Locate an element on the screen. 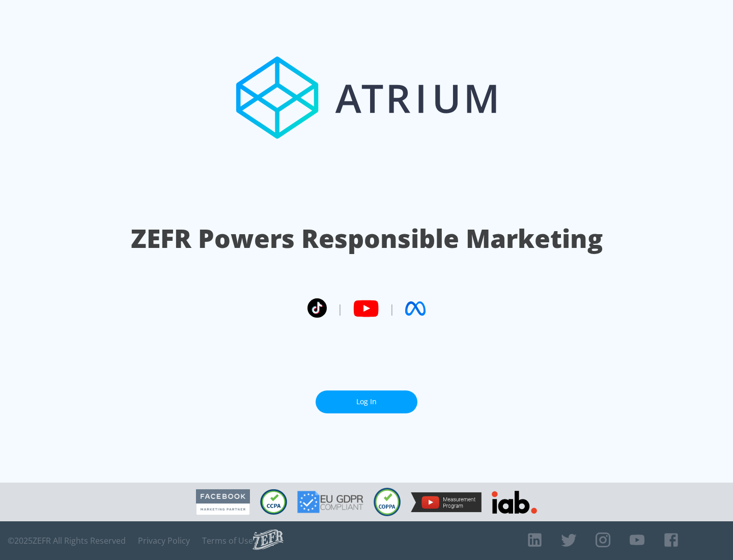  img: IAB is located at coordinates (514, 502).